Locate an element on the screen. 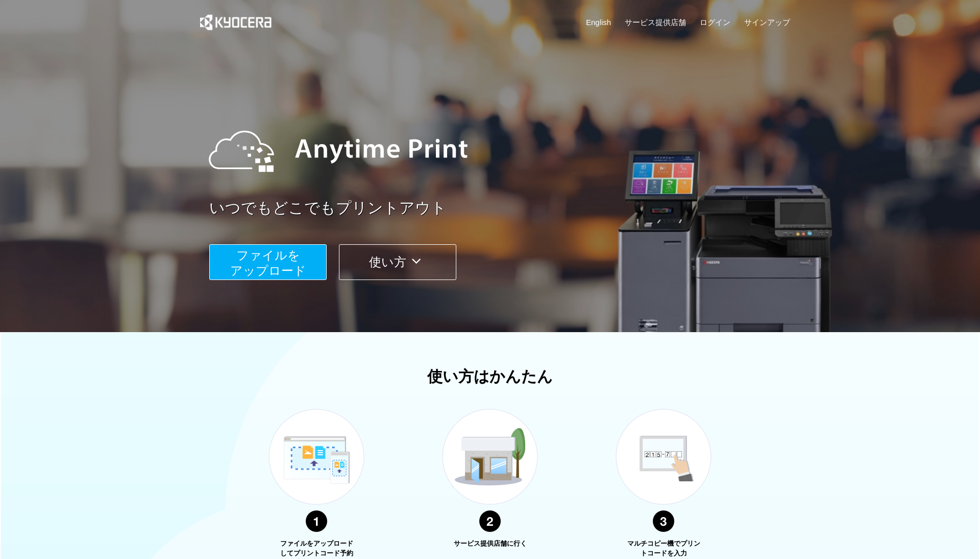 This screenshot has width=980, height=559. span: ファイルを ​​アップロード is located at coordinates (268, 263).